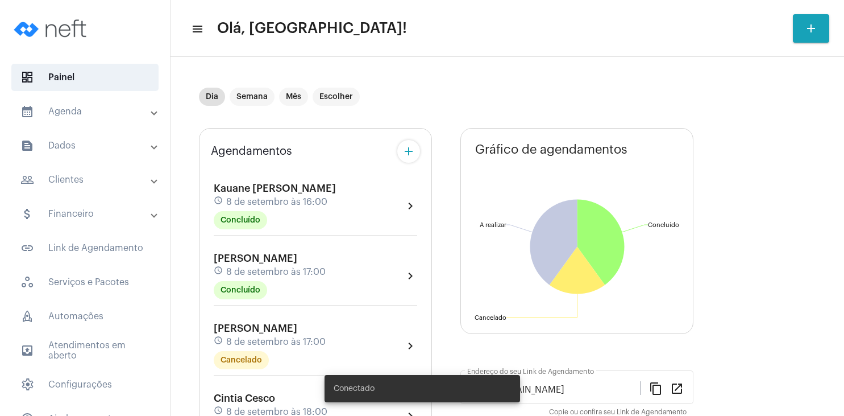 This screenshot has height=416, width=844. I want to click on span: Automações, so click(85, 316).